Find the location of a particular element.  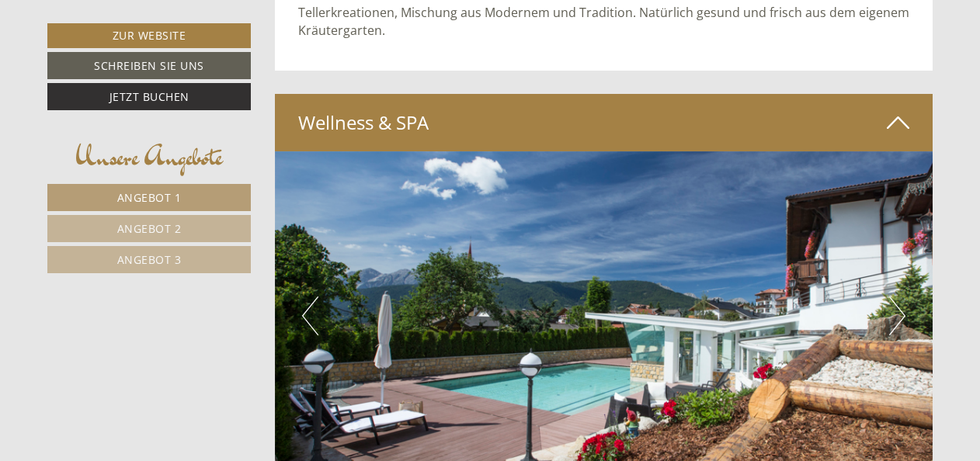

button: Senden is located at coordinates (564, 422).